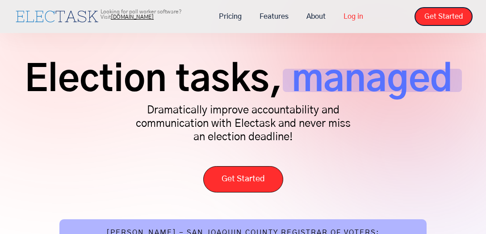 The image size is (486, 234). I want to click on span: Election tasks,, so click(154, 80).